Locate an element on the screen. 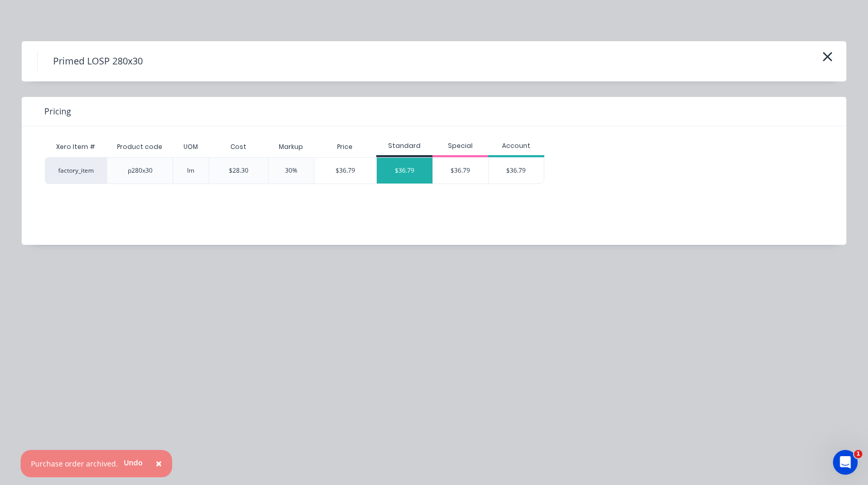 The height and width of the screenshot is (485, 868). div: Product code is located at coordinates (139, 147).